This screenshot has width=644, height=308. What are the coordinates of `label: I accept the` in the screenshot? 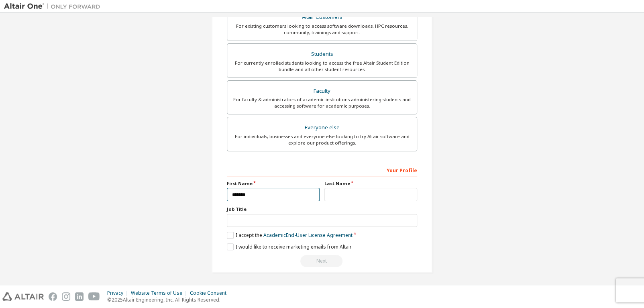 It's located at (290, 235).